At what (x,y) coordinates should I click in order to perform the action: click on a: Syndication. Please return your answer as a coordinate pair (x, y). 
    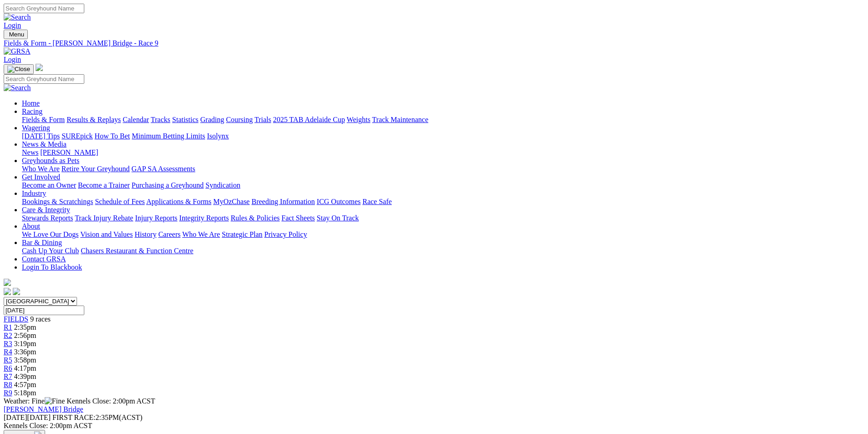
    Looking at the image, I should click on (223, 185).